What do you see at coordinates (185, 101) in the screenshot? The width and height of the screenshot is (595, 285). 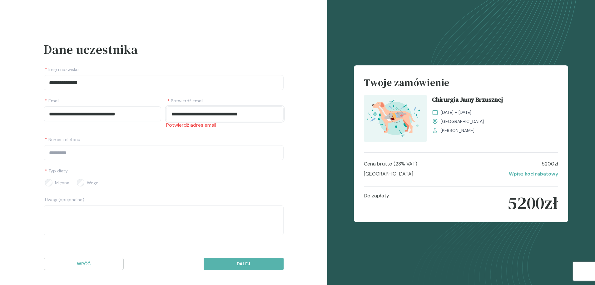 I see `span: Potwierdź email` at bounding box center [185, 101].